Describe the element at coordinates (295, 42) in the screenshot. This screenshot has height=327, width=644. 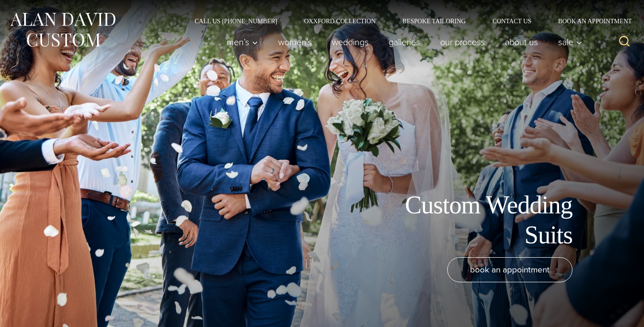
I see `a: Women’s` at that location.